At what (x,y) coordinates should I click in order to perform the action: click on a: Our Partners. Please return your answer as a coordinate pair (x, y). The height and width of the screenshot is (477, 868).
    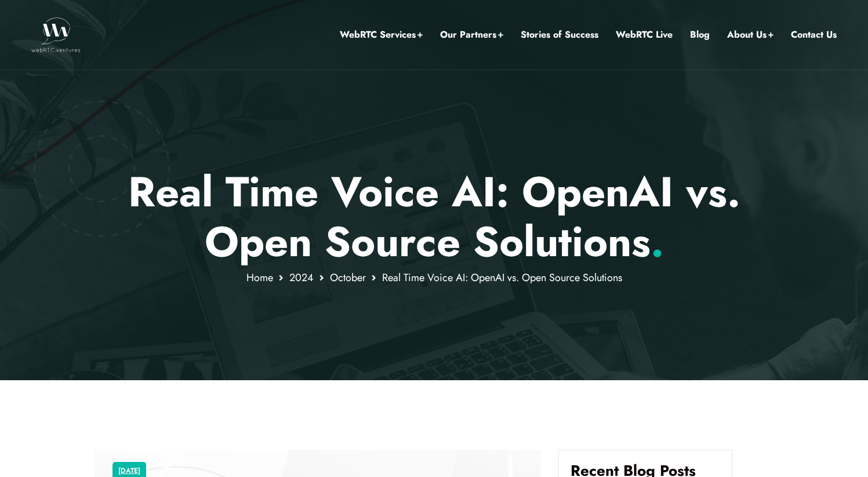
    Looking at the image, I should click on (472, 35).